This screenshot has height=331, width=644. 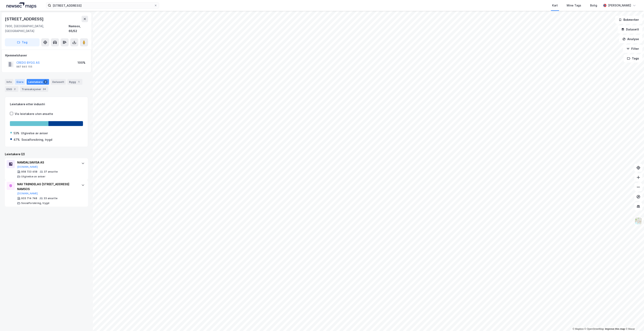 I want to click on div: 1, so click(x=79, y=82).